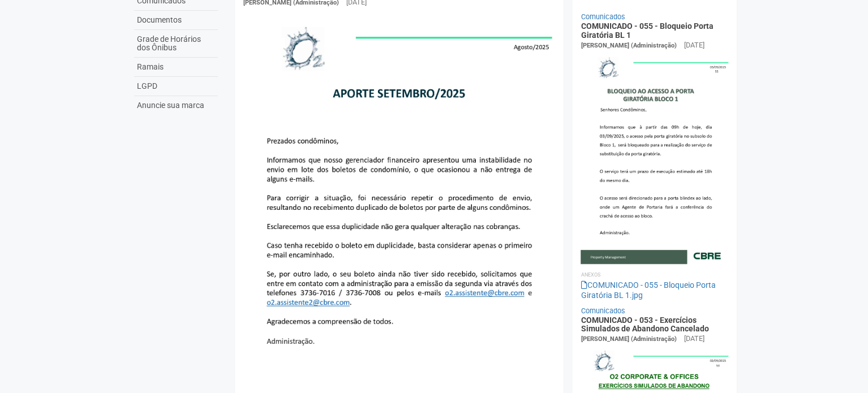 This screenshot has height=393, width=868. Describe the element at coordinates (176, 44) in the screenshot. I see `a: Grade de Horários dos Ônibus` at that location.